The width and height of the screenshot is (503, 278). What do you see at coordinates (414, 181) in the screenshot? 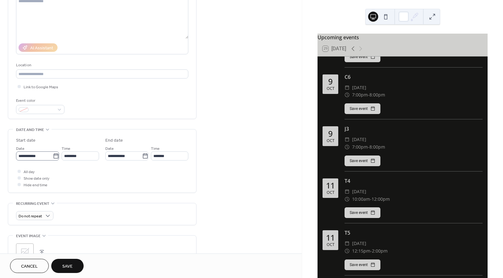
I see `div: T4` at bounding box center [414, 181].